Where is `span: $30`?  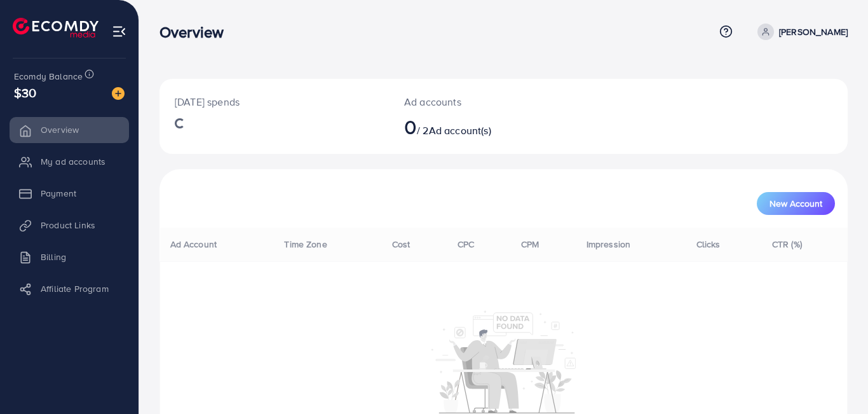 span: $30 is located at coordinates (25, 93).